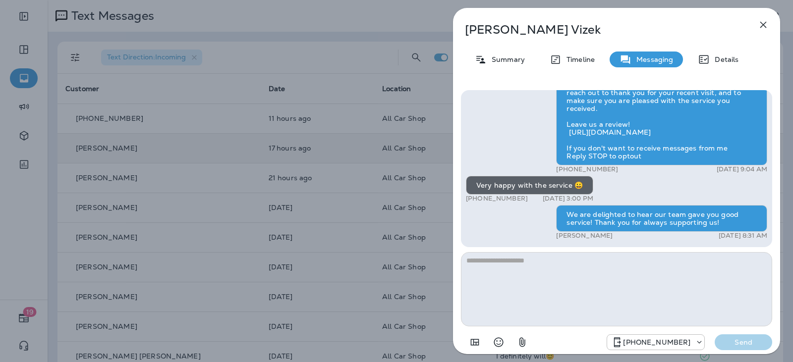 The height and width of the screenshot is (362, 793). Describe the element at coordinates (656, 343) in the screenshot. I see `div: +1 (689) 265-4479` at that location.